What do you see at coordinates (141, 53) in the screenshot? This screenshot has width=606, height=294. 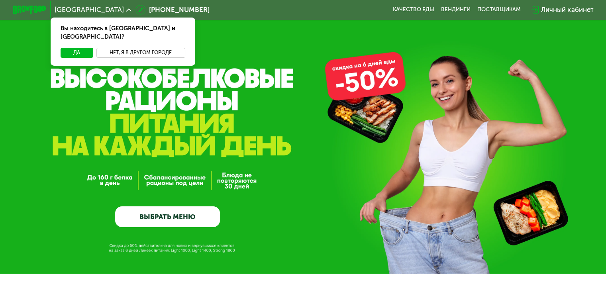 I see `button: Нет, я в другом городе` at bounding box center [141, 53].